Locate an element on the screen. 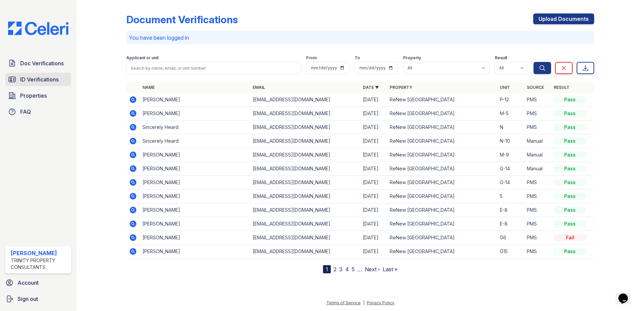 Image resolution: width=644 pixels, height=311 pixels. a: Upload Documents is located at coordinates (564, 19).